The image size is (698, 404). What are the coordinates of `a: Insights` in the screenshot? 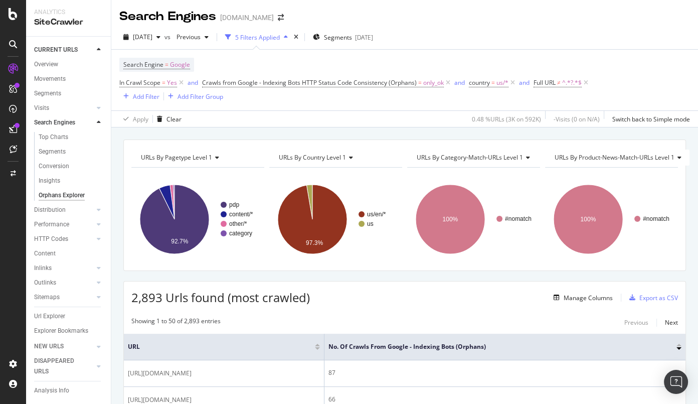 It's located at (71, 181).